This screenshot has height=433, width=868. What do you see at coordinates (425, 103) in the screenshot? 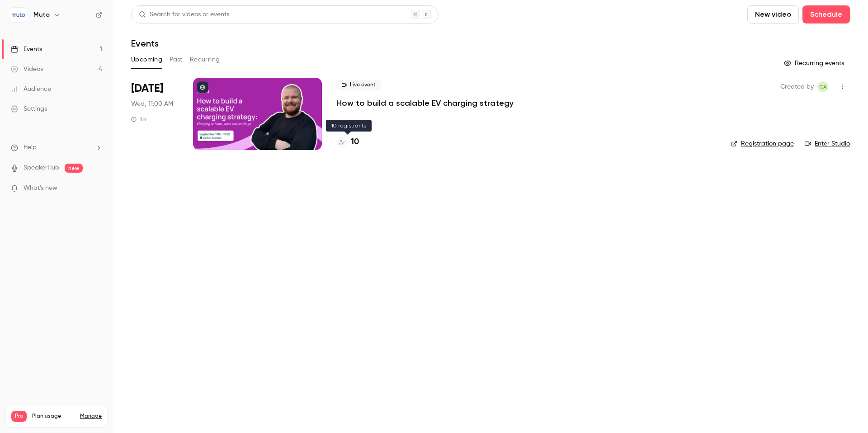
I see `a: How to build a scalable EV charging strategy` at bounding box center [425, 103].